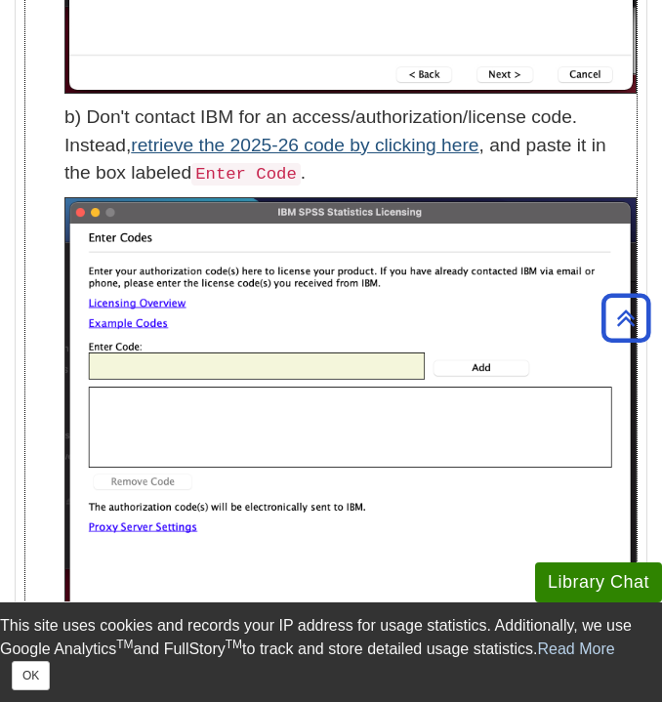  Describe the element at coordinates (305, 145) in the screenshot. I see `a: retrieve the 2025-26 code by clicking here` at that location.